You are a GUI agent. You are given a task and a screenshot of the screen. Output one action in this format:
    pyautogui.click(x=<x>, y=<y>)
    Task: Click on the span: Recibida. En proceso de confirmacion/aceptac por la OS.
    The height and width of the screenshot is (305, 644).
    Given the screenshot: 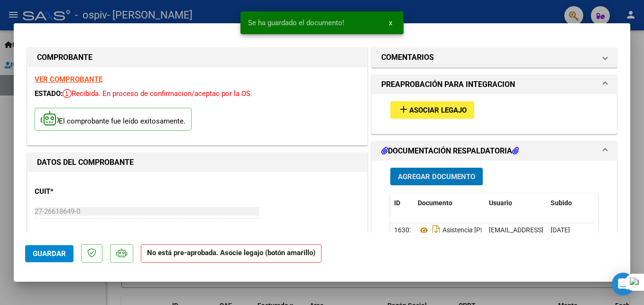 What is the action you would take?
    pyautogui.click(x=158, y=94)
    